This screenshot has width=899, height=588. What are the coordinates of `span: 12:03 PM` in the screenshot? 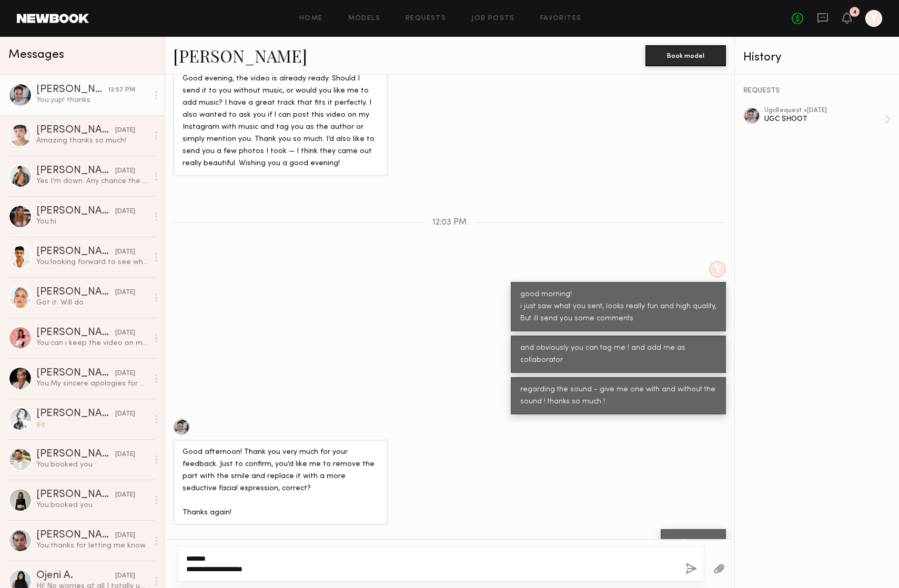 It's located at (450, 222).